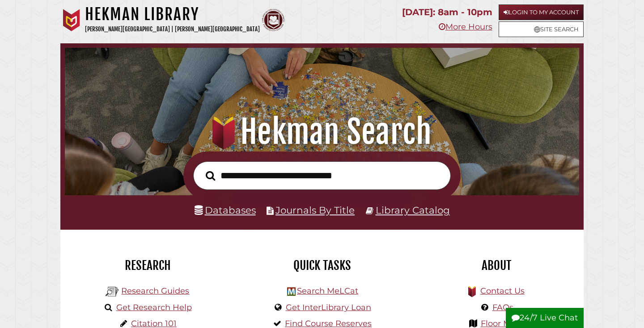  What do you see at coordinates (315, 210) in the screenshot?
I see `a: Journals By Title` at bounding box center [315, 210].